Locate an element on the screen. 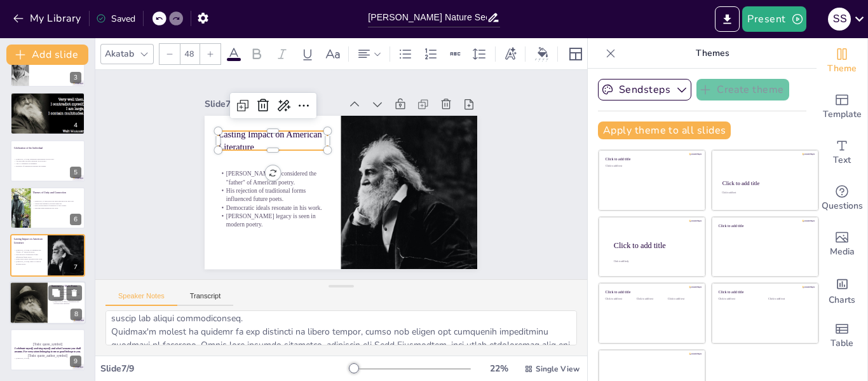 The height and width of the screenshot is (381, 868). div: Text effects is located at coordinates (510, 54).